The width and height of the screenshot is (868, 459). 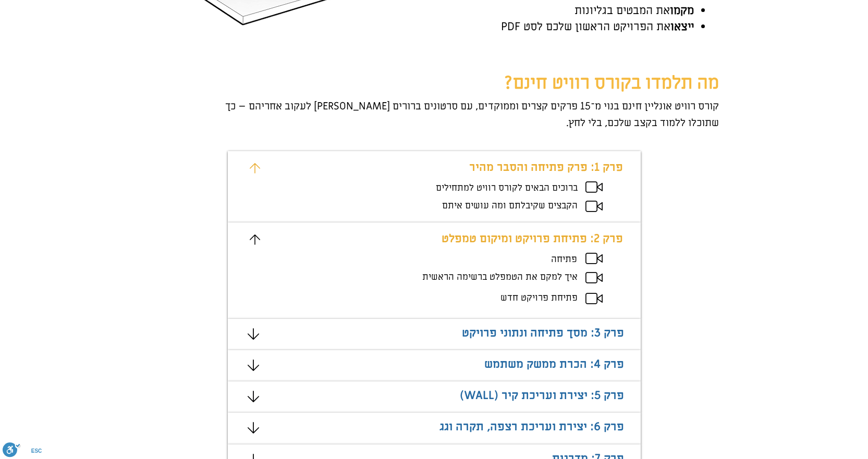 What do you see at coordinates (542, 333) in the screenshot?
I see `span: פרק 3: מסך פתיחה ונתוני פרויקט` at bounding box center [542, 333].